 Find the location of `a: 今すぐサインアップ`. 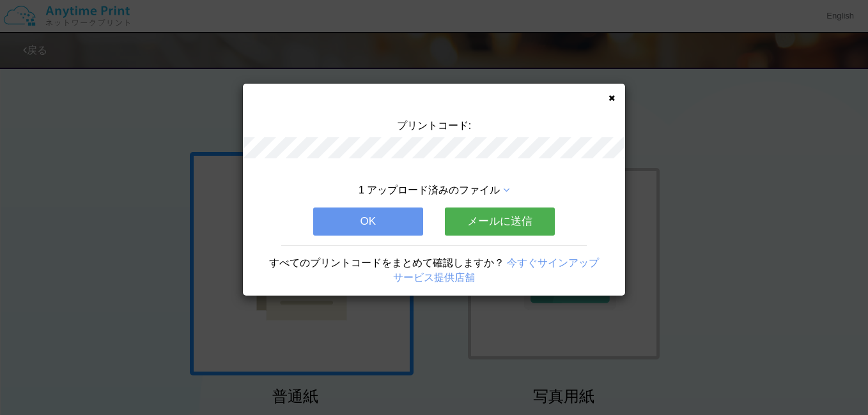

a: 今すぐサインアップ is located at coordinates (553, 263).